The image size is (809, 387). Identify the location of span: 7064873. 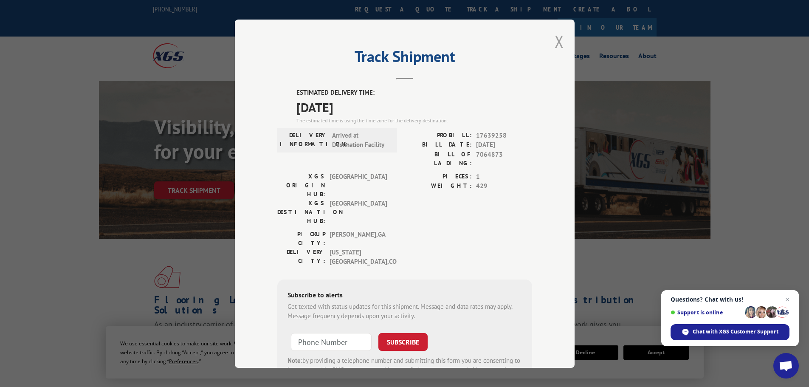
(504, 158).